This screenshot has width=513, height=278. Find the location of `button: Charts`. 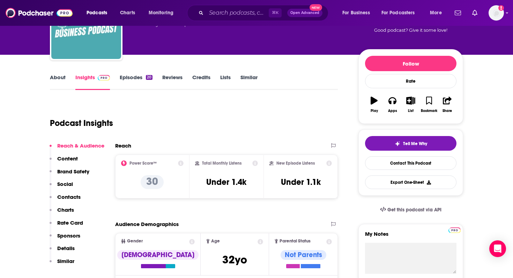

button: Charts is located at coordinates (62, 213).